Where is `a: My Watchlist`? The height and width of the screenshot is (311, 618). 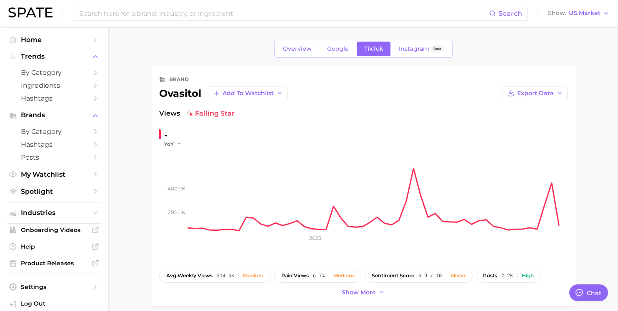
a: My Watchlist is located at coordinates (54, 174).